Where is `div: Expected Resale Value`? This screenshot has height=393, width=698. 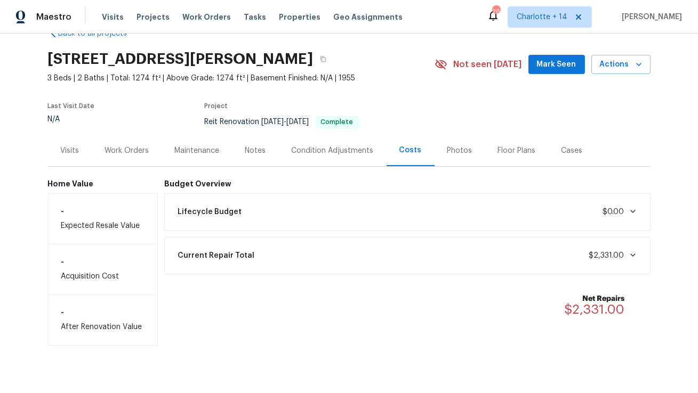
div: Expected Resale Value is located at coordinates (103, 219).